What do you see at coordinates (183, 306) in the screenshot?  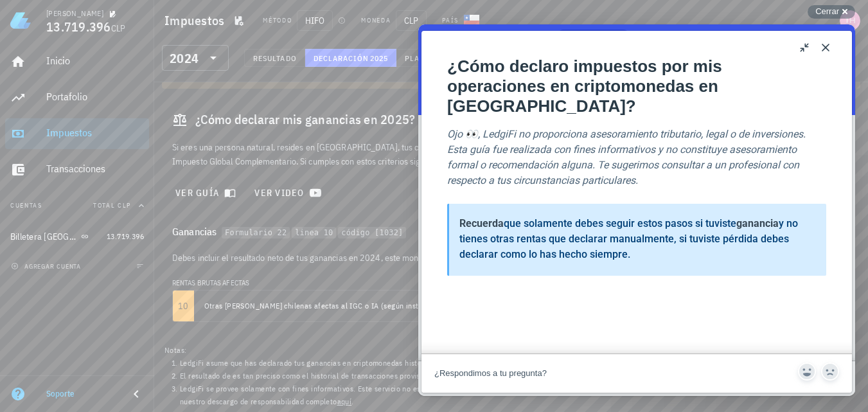 I see `td: 10` at bounding box center [183, 306].